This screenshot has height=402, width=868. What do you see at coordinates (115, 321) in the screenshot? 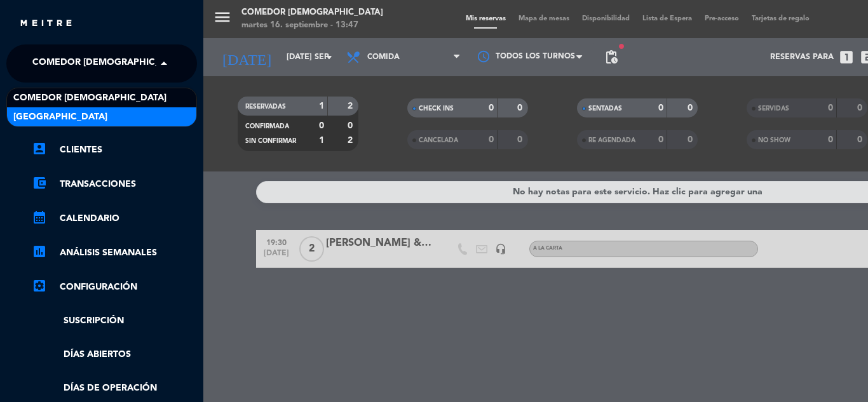
I see `a: Suscripción` at bounding box center [115, 321].